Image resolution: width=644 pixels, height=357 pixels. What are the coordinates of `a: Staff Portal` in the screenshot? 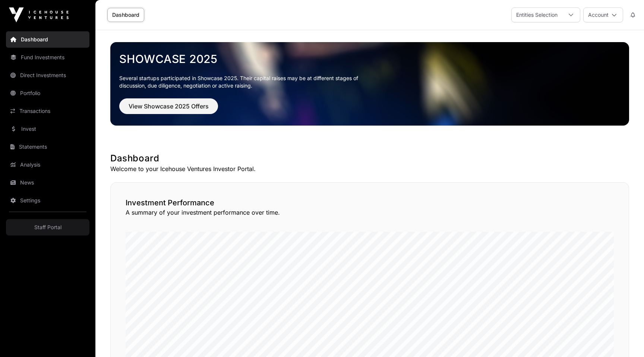 It's located at (48, 227).